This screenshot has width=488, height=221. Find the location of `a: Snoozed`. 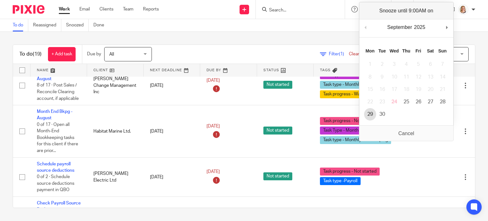

a: Snoozed is located at coordinates (77, 25).